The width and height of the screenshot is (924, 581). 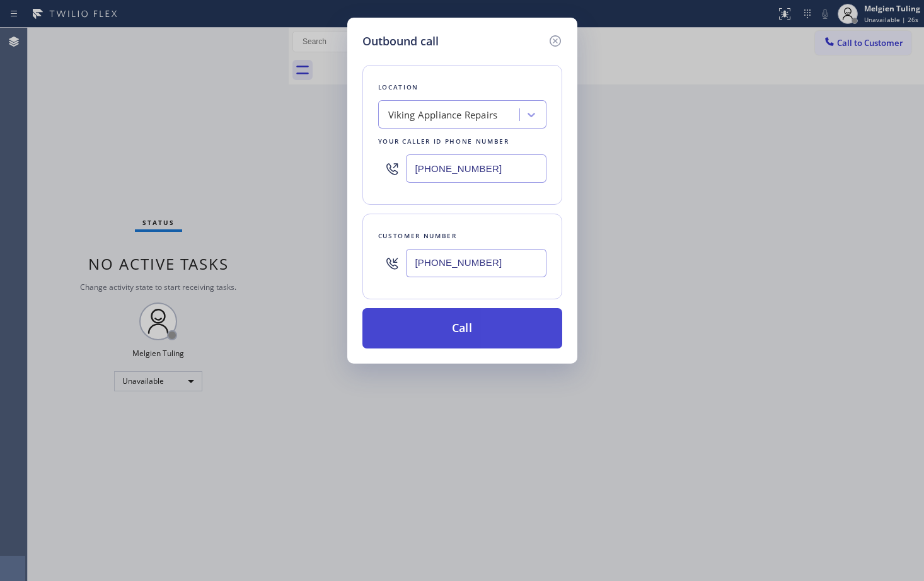 What do you see at coordinates (462, 236) in the screenshot?
I see `div: Customer number` at bounding box center [462, 236].